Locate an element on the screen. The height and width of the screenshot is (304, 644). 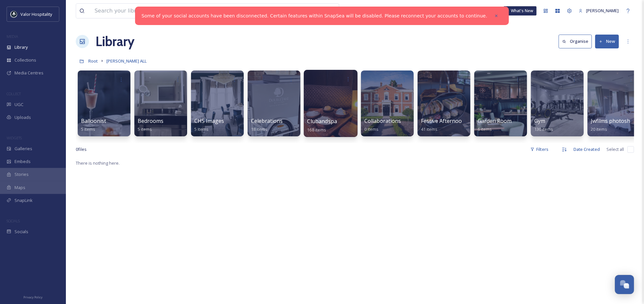
span: Bedrooms is located at coordinates (150, 121).